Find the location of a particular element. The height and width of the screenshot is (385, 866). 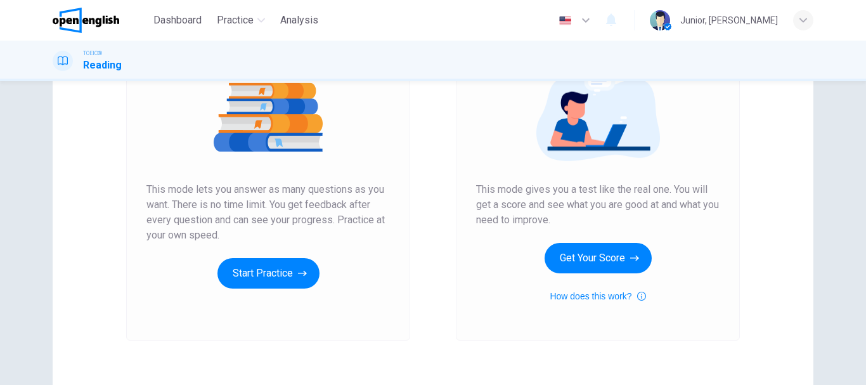

button: Analysis is located at coordinates (299, 20).